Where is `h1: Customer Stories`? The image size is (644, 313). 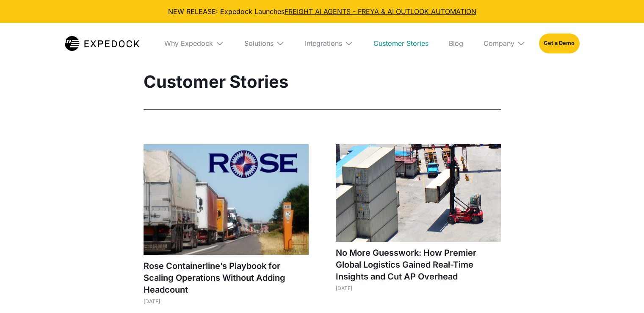
h1: Customer Stories is located at coordinates (323, 82).